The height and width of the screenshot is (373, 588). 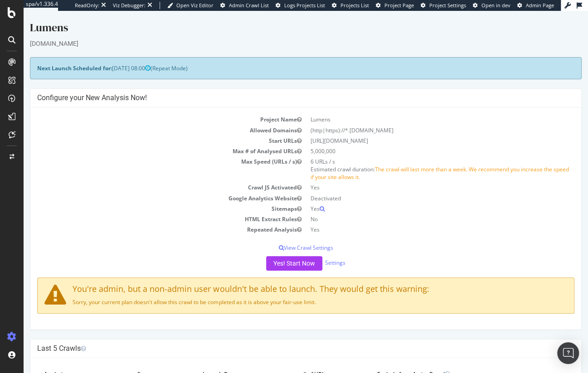 What do you see at coordinates (304, 5) in the screenshot?
I see `span: Logs Projects List` at bounding box center [304, 5].